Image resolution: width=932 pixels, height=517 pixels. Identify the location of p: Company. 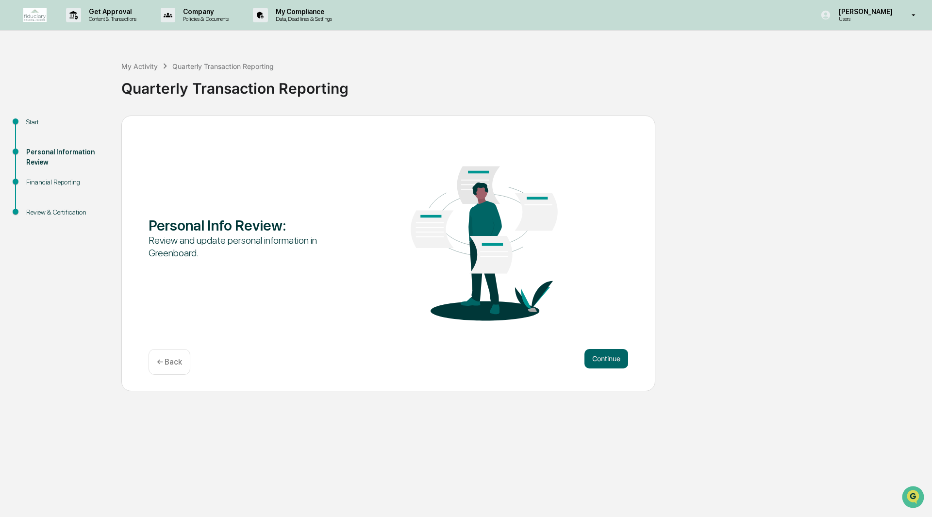
(204, 12).